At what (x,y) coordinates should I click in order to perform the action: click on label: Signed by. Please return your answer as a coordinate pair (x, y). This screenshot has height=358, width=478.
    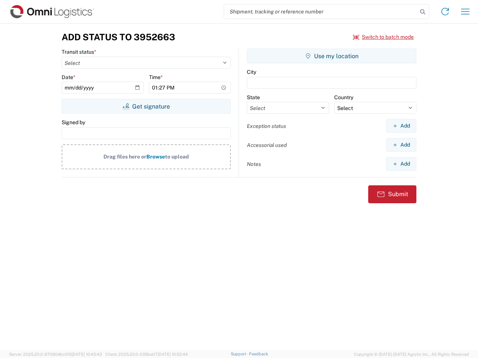
    Looking at the image, I should click on (73, 122).